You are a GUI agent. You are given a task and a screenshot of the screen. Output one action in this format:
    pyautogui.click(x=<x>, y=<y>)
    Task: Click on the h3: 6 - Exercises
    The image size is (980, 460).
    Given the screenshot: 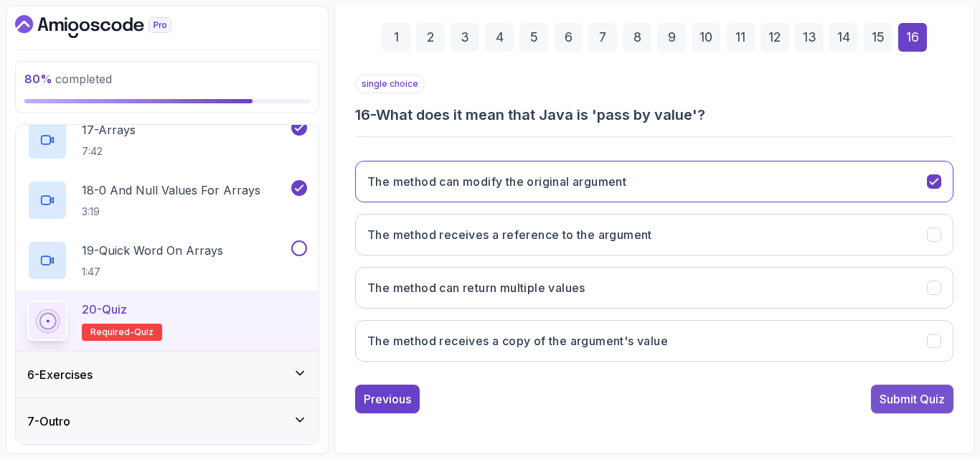 What is the action you would take?
    pyautogui.click(x=59, y=375)
    